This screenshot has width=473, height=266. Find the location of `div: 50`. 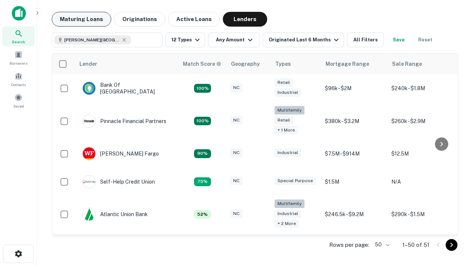

div: 50 is located at coordinates (381, 245).